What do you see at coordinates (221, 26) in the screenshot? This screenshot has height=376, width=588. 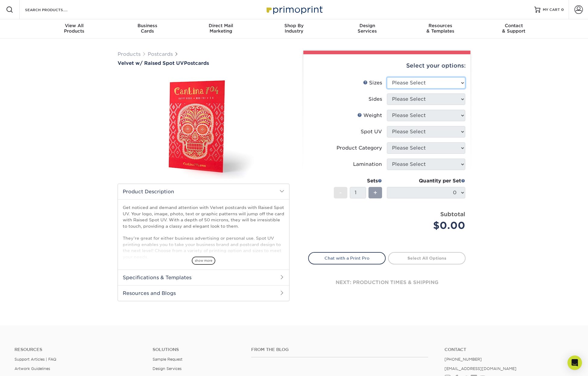 I see `span: Direct Mail` at bounding box center [221, 26].